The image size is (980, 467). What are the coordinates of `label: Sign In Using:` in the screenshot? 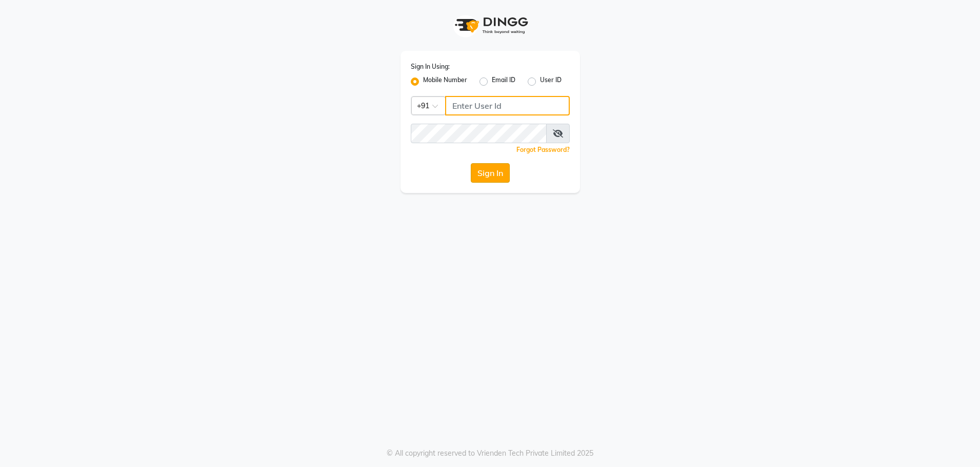 It's located at (430, 67).